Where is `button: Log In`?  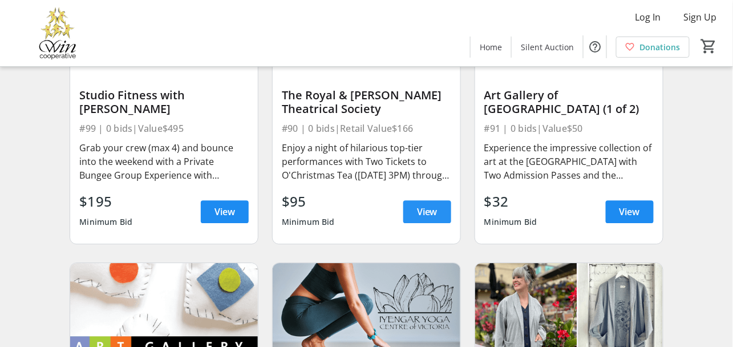 button: Log In is located at coordinates (648, 17).